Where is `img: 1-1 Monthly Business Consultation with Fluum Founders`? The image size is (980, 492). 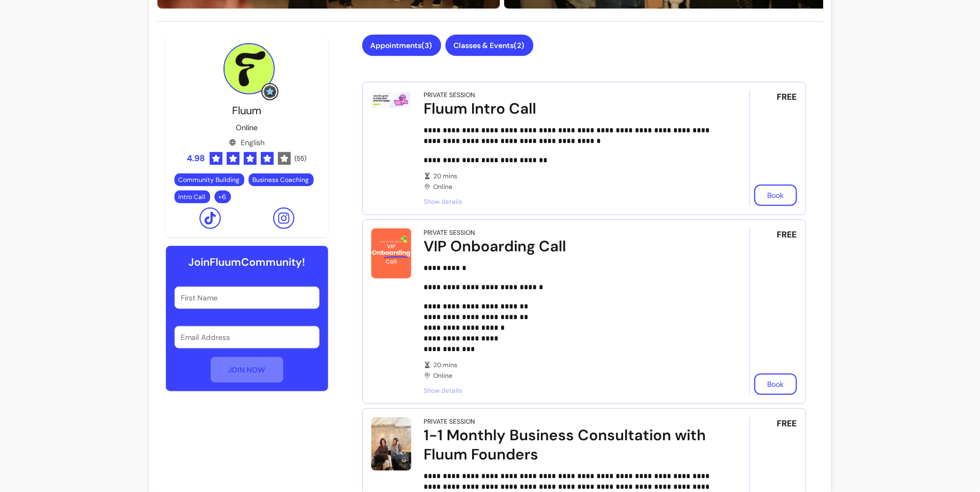 img: 1-1 Monthly Business Consultation with Fluum Founders is located at coordinates (391, 444).